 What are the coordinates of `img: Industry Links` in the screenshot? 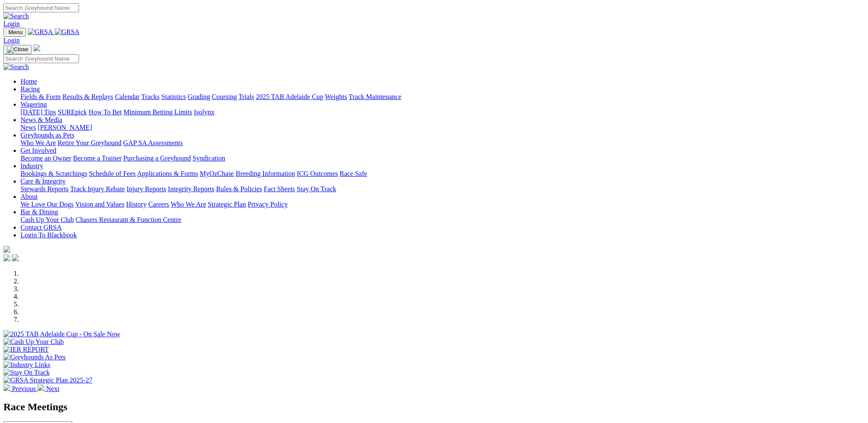 It's located at (27, 365).